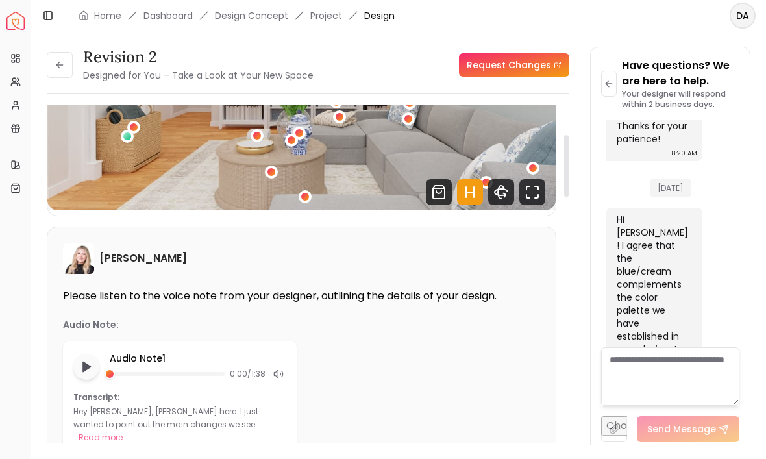 This screenshot has width=766, height=459. What do you see at coordinates (251, 16) in the screenshot?
I see `li: Design Concept` at bounding box center [251, 16].